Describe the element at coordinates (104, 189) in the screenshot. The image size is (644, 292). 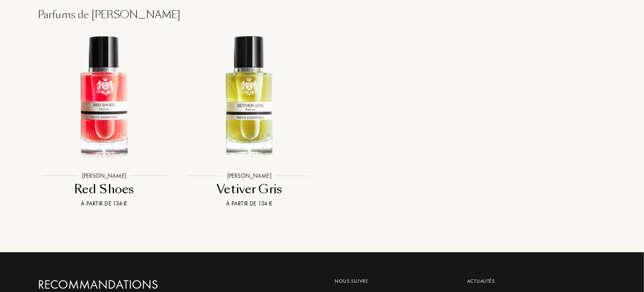
I see `div: Red Shoes` at that location.